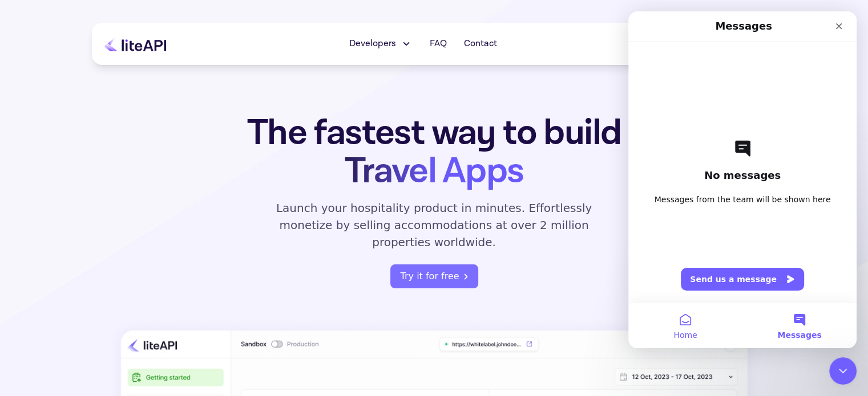 This screenshot has height=396, width=868. What do you see at coordinates (438, 44) in the screenshot?
I see `span: FAQ` at bounding box center [438, 44].